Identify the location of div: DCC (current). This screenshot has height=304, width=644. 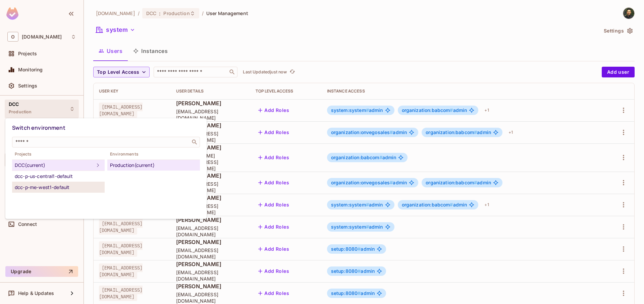
(54, 165).